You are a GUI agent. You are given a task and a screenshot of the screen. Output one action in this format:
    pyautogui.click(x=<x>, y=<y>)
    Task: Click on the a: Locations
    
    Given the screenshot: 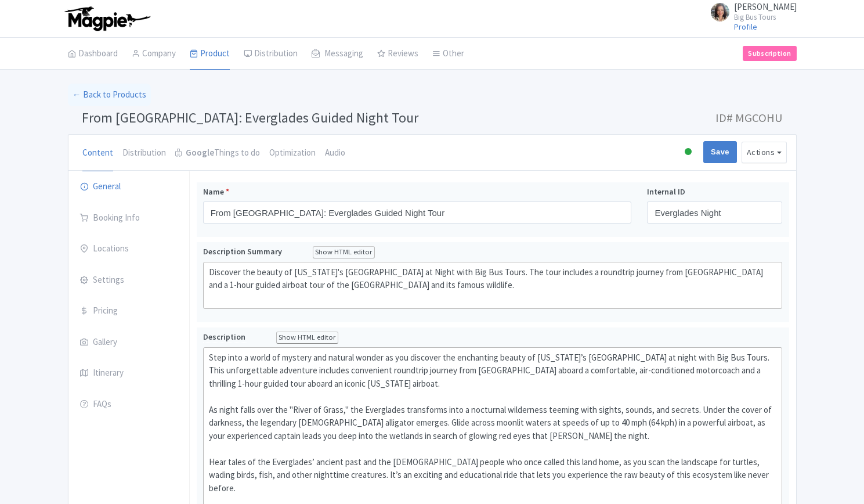 What is the action you would take?
    pyautogui.click(x=129, y=249)
    